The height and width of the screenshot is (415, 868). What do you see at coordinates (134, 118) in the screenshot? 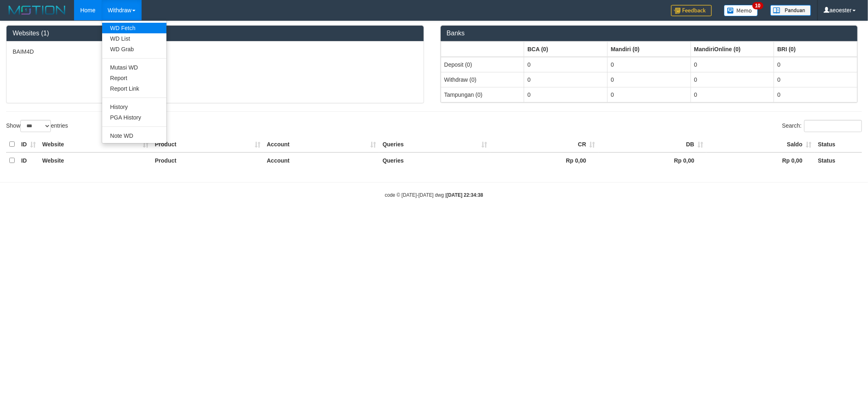
I see `a: PGA History` at bounding box center [134, 118].